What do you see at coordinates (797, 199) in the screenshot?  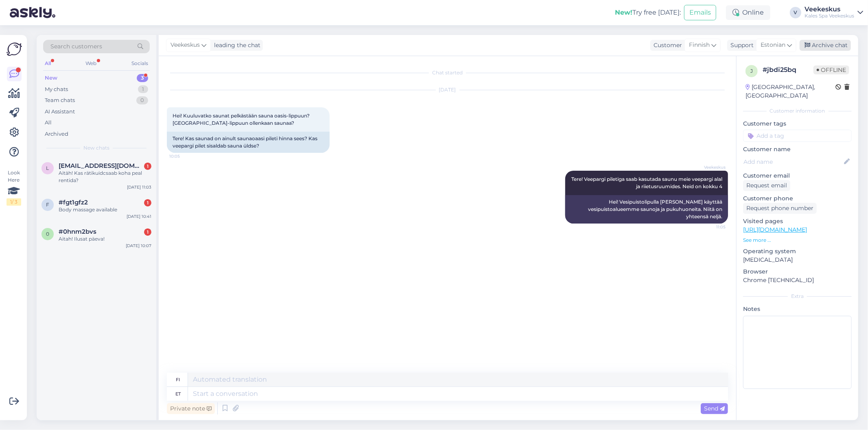 I see `p: Customer phone` at bounding box center [797, 199].